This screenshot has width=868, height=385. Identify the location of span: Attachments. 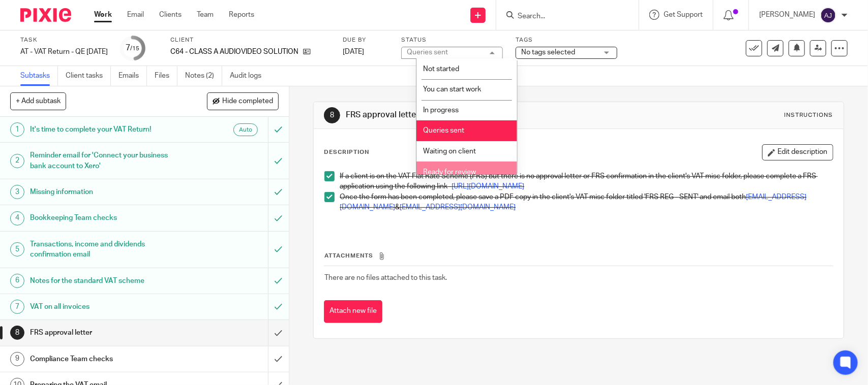
(349, 256).